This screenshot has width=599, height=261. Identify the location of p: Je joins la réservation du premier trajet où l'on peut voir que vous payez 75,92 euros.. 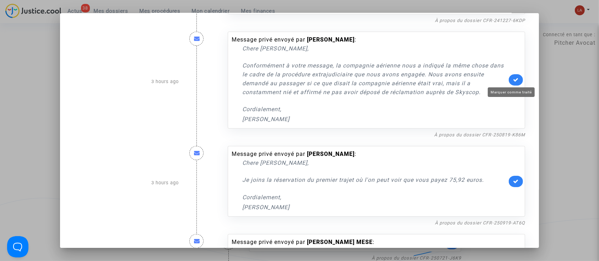
(375, 180).